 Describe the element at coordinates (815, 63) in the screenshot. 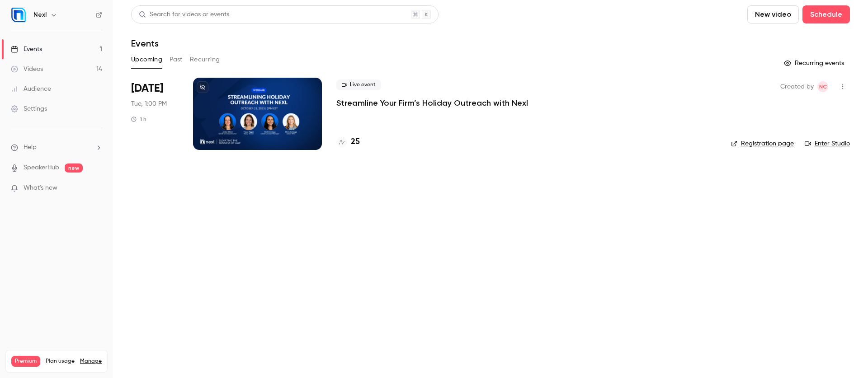

I see `button: Recurring events` at that location.